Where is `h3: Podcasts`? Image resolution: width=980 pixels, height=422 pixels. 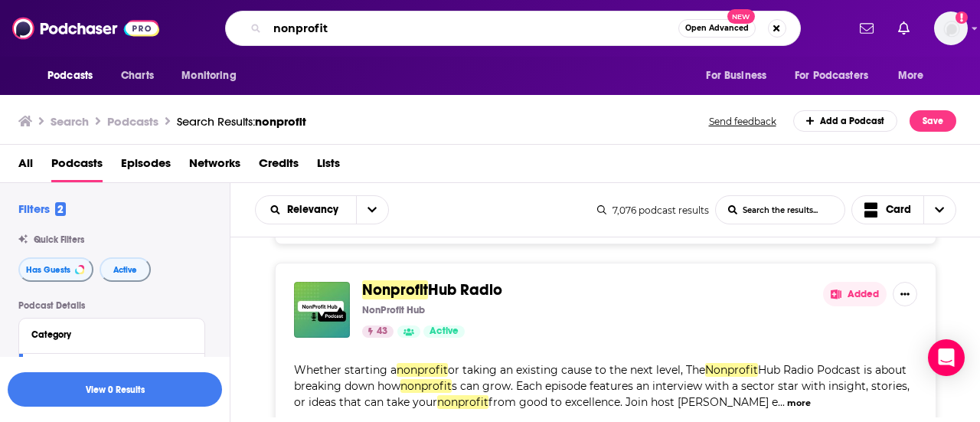 h3: Podcasts is located at coordinates (132, 121).